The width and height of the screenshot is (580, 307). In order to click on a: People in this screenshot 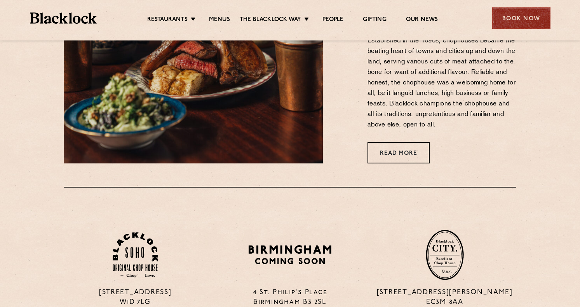, I will do `click(333, 20)`.